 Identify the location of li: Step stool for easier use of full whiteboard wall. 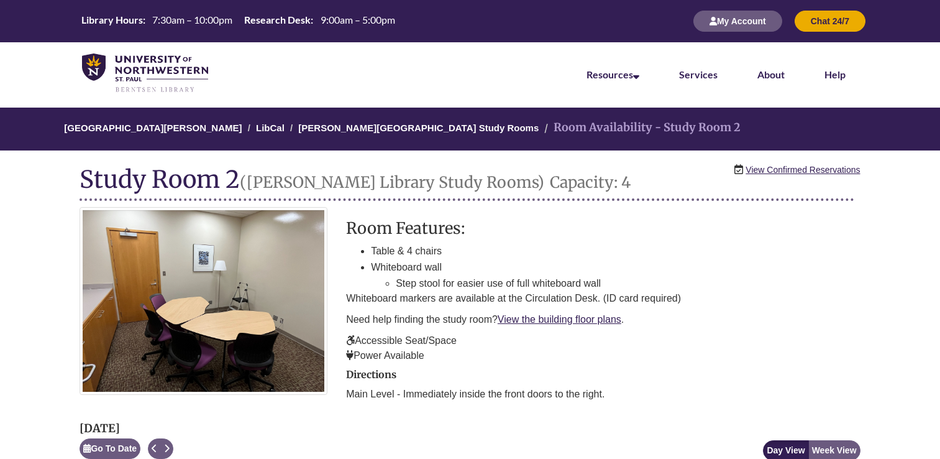
(628, 283).